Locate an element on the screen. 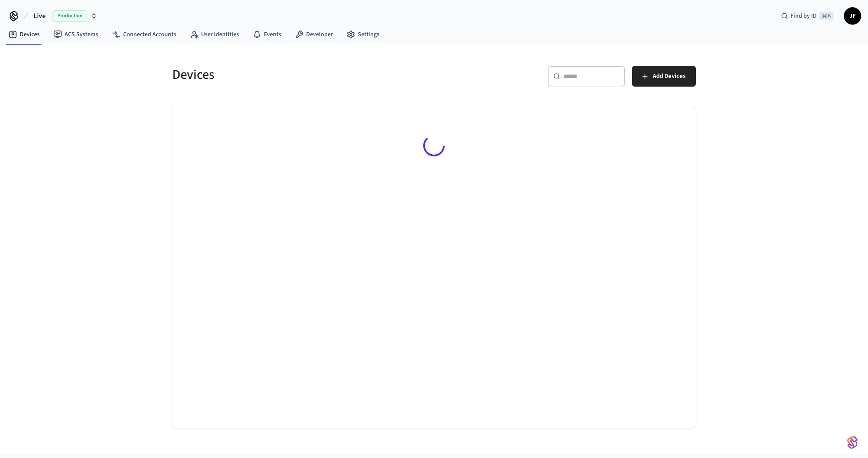 Image resolution: width=868 pixels, height=458 pixels. span: Add Devices is located at coordinates (669, 77).